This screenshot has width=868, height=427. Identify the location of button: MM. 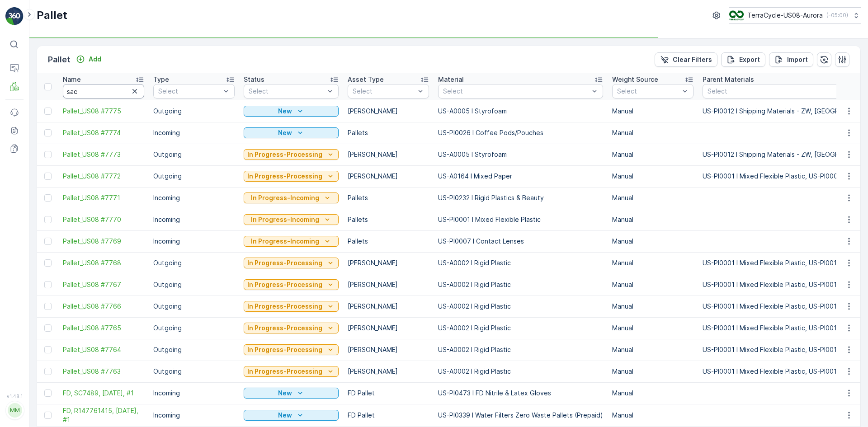
(14, 410).